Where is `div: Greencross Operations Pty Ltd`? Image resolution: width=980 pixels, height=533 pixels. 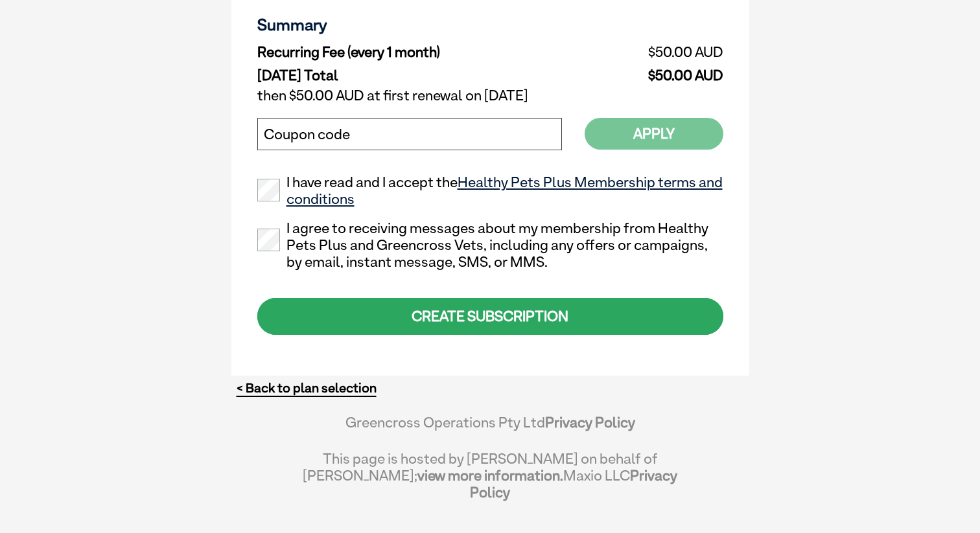 div: Greencross Operations Pty Ltd is located at coordinates (490, 429).